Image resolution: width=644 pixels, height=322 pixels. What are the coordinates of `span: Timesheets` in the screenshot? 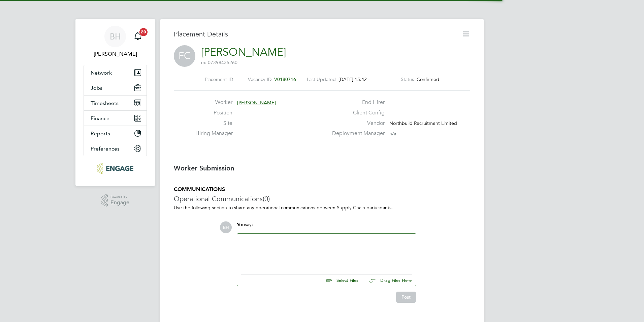 It's located at (104, 103).